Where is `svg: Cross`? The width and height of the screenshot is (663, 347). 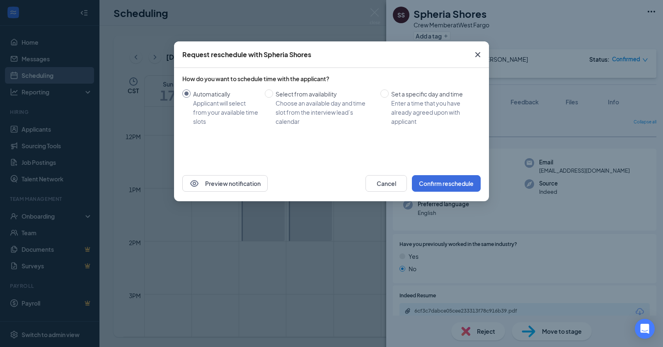 svg: Cross is located at coordinates (478, 55).